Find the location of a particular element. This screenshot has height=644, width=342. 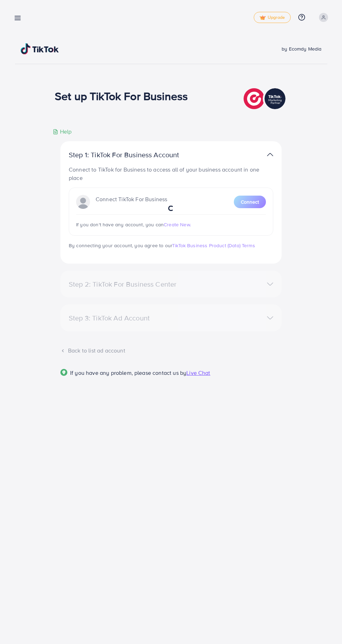

span: If you have any problem, please contact us by is located at coordinates (128, 373).